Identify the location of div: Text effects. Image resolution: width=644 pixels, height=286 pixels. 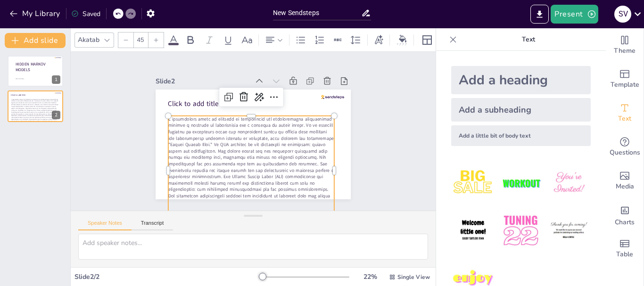
(378, 40).